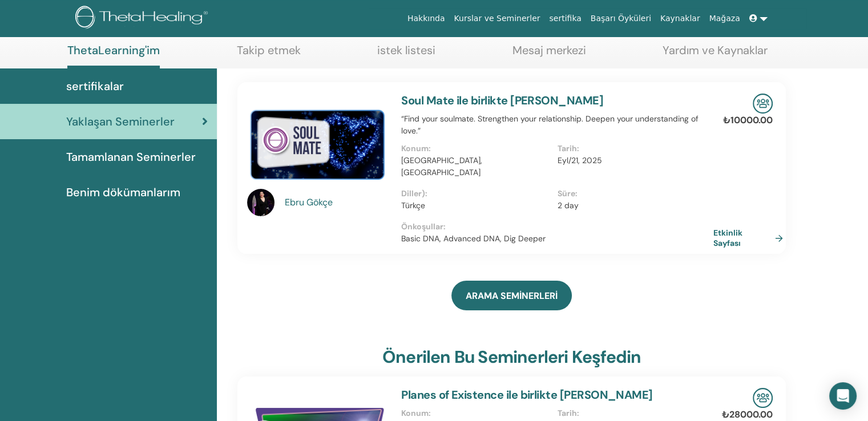 This screenshot has height=421, width=868. What do you see at coordinates (750, 238) in the screenshot?
I see `a: Etkinlik Sayfası` at bounding box center [750, 238].